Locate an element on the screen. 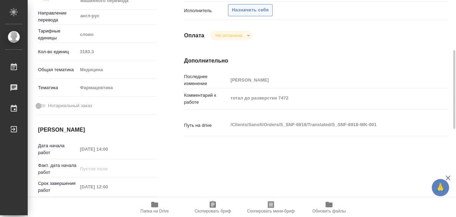 Image resolution: width=456 pixels, height=217 pixels. textarea: тотал до разверстки 7472 is located at coordinates (327, 98).